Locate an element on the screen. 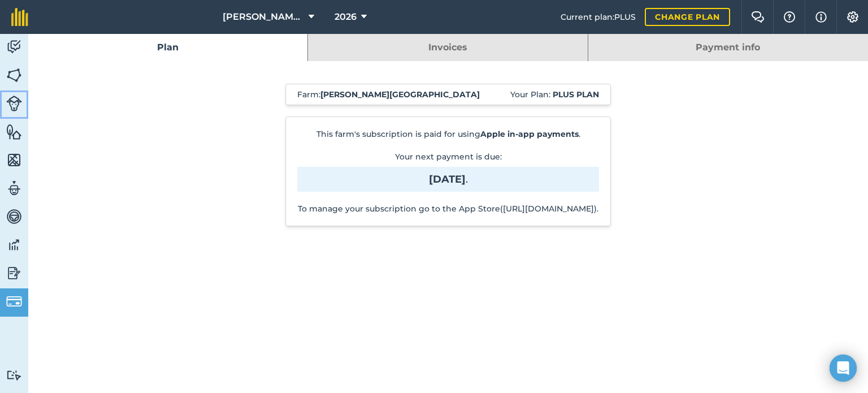 The image size is (868, 393). a: Invoices is located at coordinates (447, 47).